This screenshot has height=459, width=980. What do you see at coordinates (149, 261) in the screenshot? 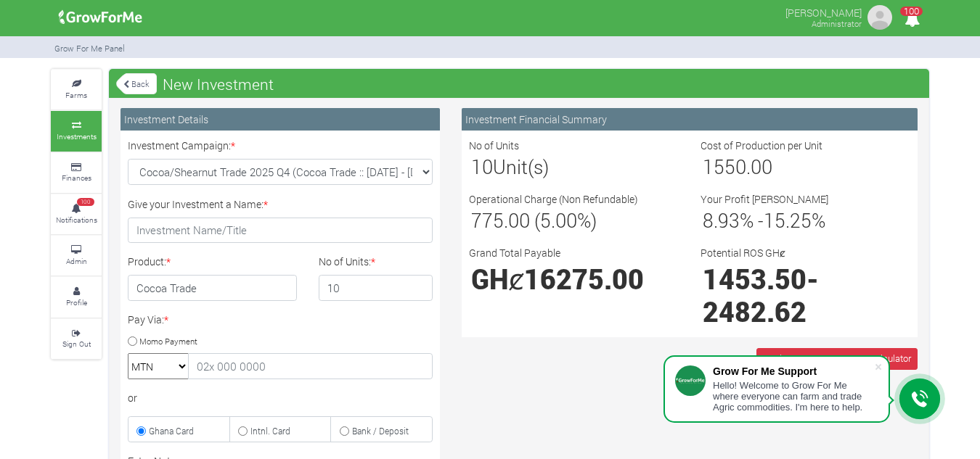
I see `label: Product:` at bounding box center [149, 261].